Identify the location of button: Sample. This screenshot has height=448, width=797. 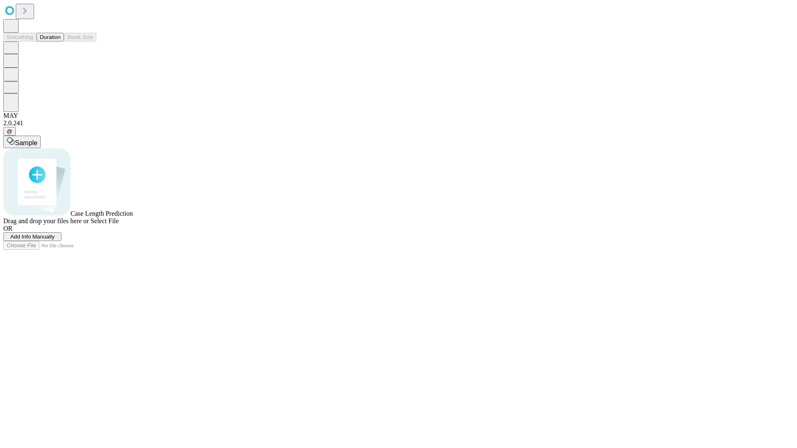
(22, 142).